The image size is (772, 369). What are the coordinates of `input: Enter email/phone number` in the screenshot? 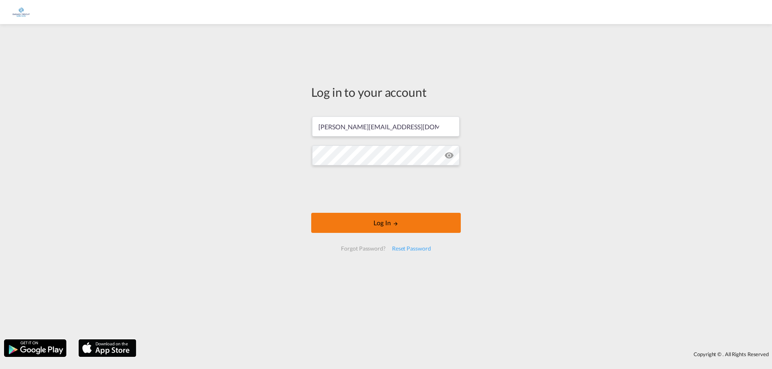 It's located at (386, 127).